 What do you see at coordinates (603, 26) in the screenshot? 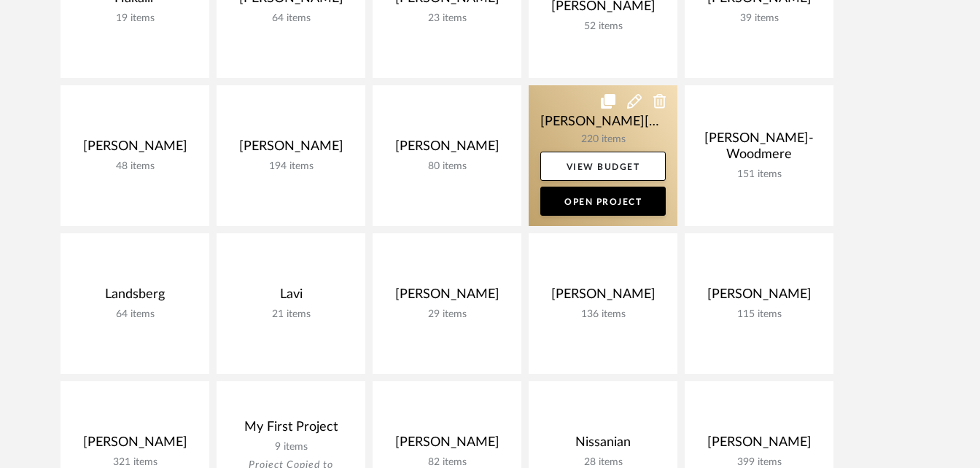
I see `div: 52 items` at bounding box center [603, 26].